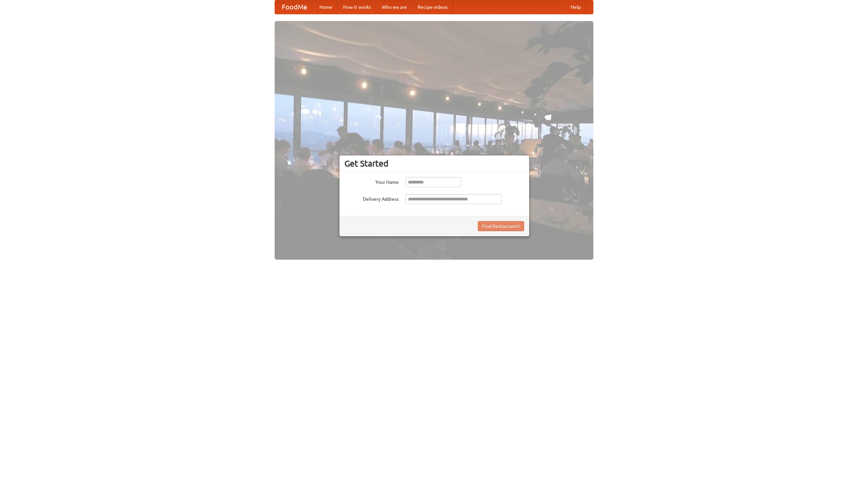 The width and height of the screenshot is (868, 479). Describe the element at coordinates (357, 7) in the screenshot. I see `a: How it works` at that location.